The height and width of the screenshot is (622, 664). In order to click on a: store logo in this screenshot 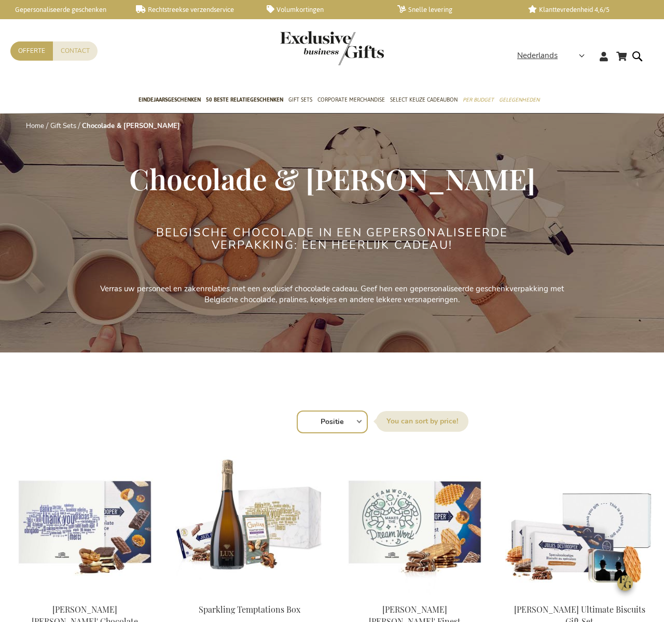, I will do `click(306, 48)`.